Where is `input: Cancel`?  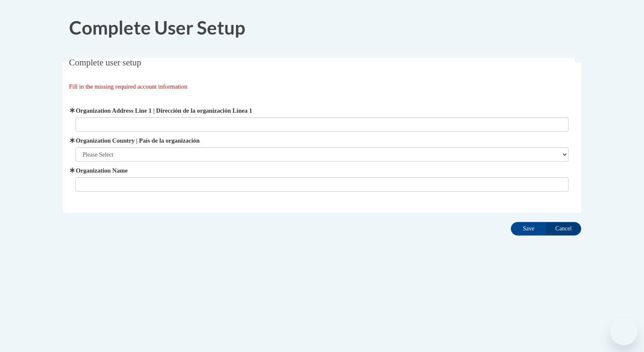 input: Cancel is located at coordinates (564, 228).